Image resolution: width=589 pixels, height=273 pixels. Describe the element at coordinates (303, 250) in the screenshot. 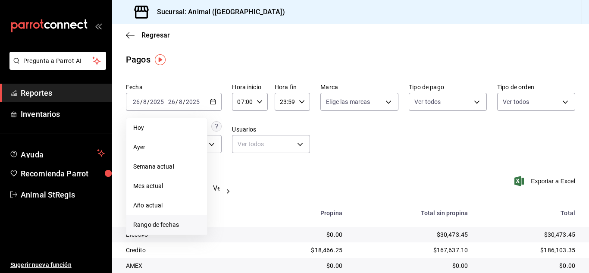

I see `div: $18,466.25` at that location.